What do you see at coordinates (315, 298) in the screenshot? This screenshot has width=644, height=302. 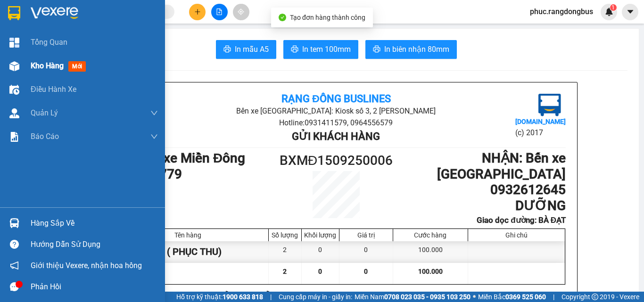 I see `span: Cung cấp máy in - giấy in:` at bounding box center [315, 298].